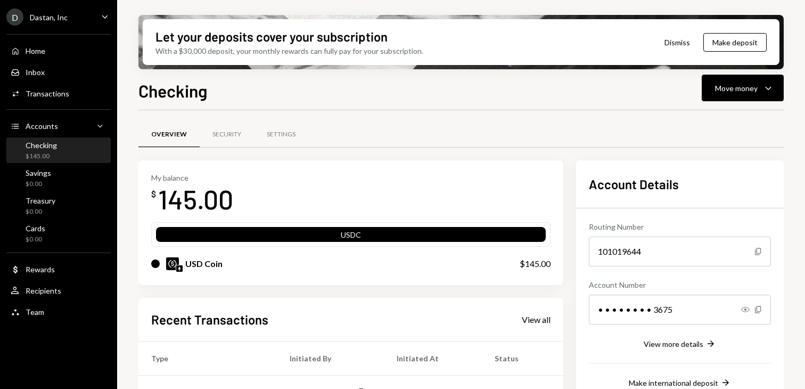 The image size is (805, 389). Describe the element at coordinates (680, 383) in the screenshot. I see `button: Make international deposit` at that location.